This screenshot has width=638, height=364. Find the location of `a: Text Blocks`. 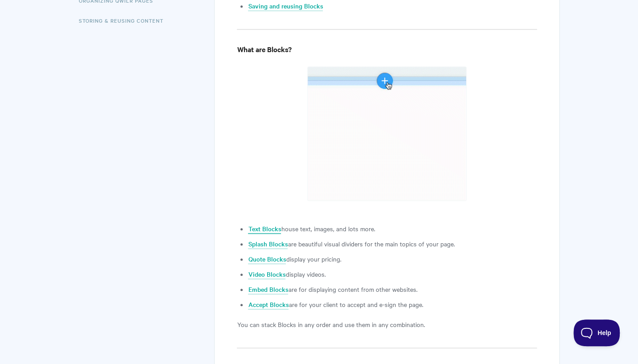

a: Text Blocks is located at coordinates (265, 229).